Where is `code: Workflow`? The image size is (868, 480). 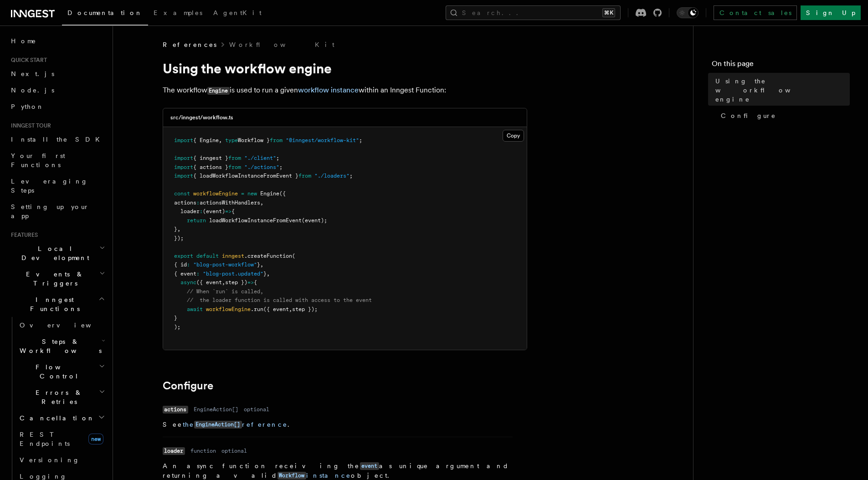
code: Workflow is located at coordinates (291, 475).